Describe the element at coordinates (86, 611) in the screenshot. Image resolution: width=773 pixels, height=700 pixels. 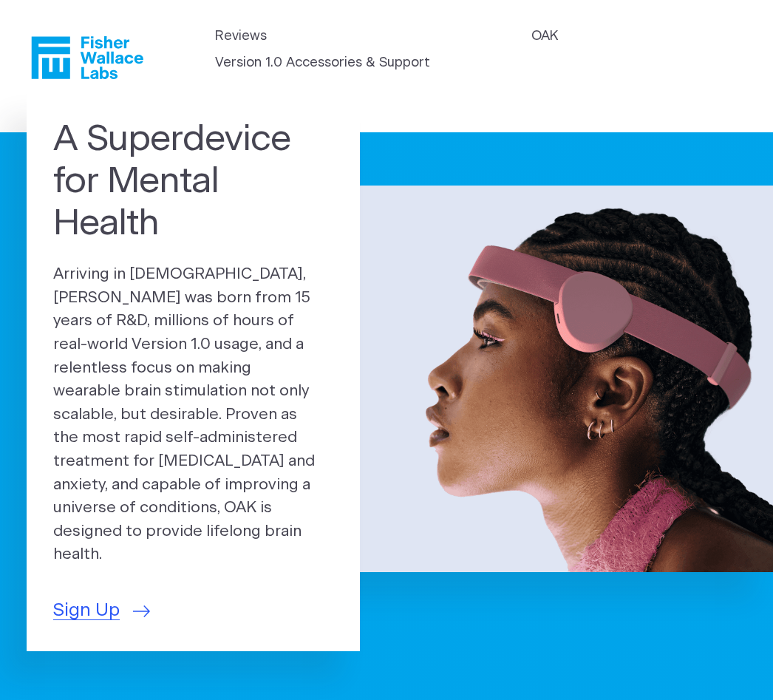
I see `span: Sign Up` at that location.